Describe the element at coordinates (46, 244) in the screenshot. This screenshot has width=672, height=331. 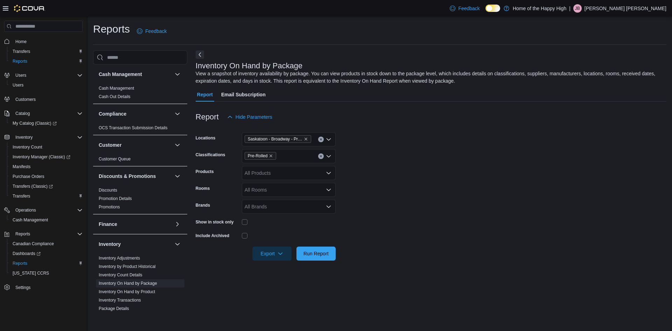
I see `button: Canadian Compliance` at that location.